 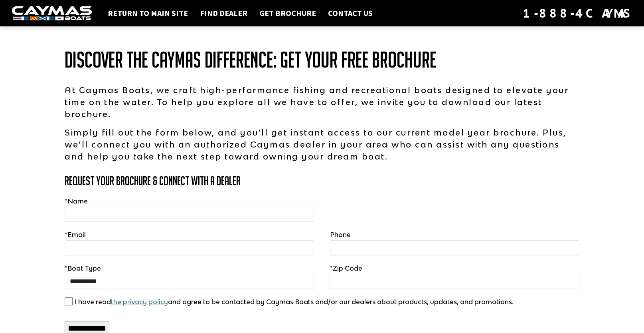 What do you see at coordinates (75, 234) in the screenshot?
I see `label: Email` at bounding box center [75, 234].